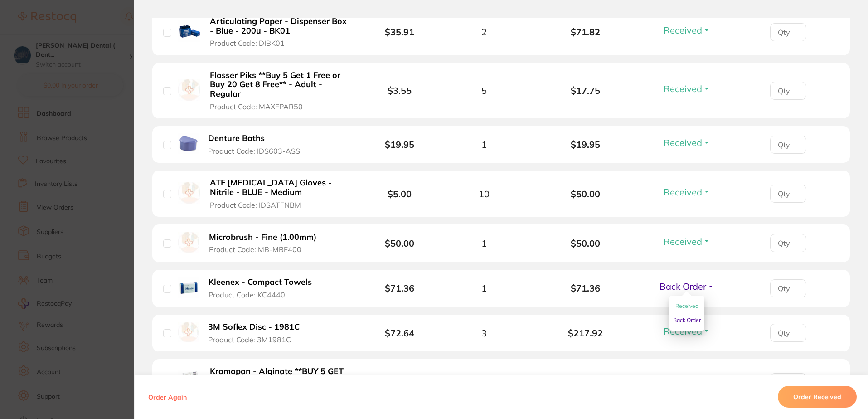 The height and width of the screenshot is (419, 868). I want to click on span: Product Code: IDS603-ASS, so click(254, 151).